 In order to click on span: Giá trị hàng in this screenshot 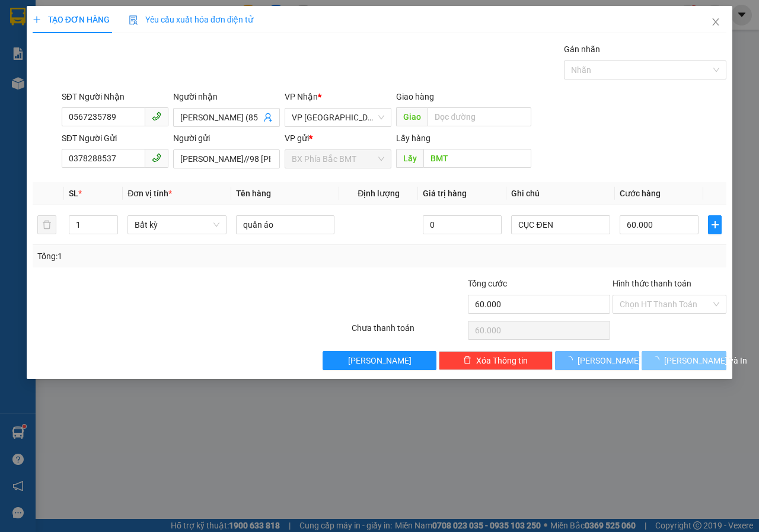, I will do `click(445, 194)`.